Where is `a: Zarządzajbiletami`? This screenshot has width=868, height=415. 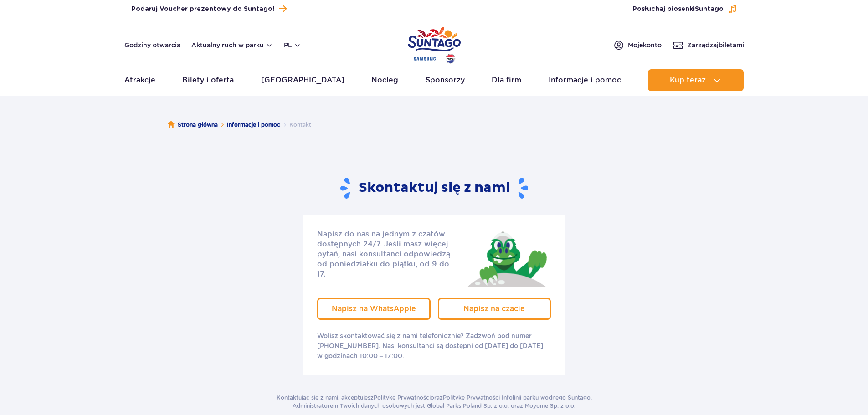
a: Zarządzajbiletami is located at coordinates (709, 45).